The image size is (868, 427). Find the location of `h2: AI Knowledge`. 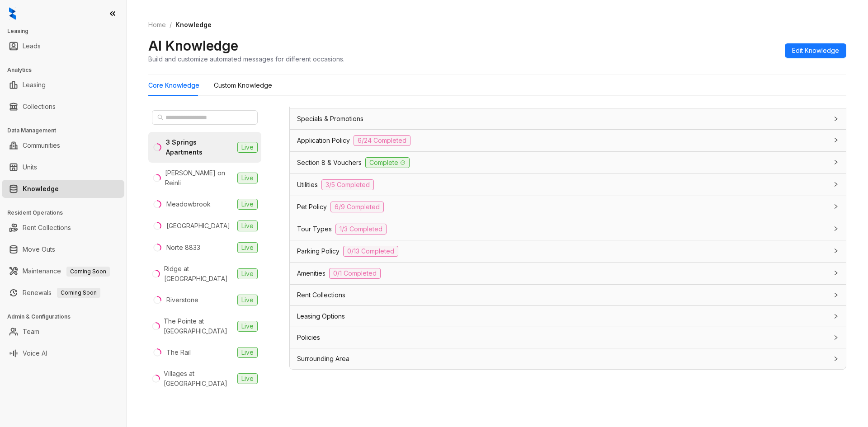

h2: AI Knowledge is located at coordinates (193, 46).